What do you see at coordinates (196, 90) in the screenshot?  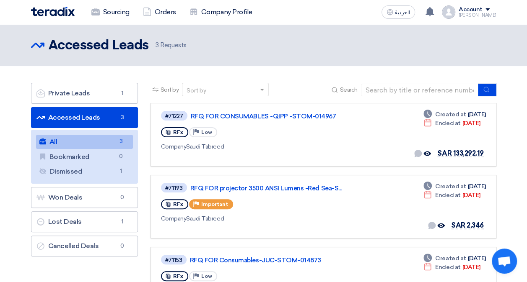 I see `div: Sort by` at bounding box center [196, 90].